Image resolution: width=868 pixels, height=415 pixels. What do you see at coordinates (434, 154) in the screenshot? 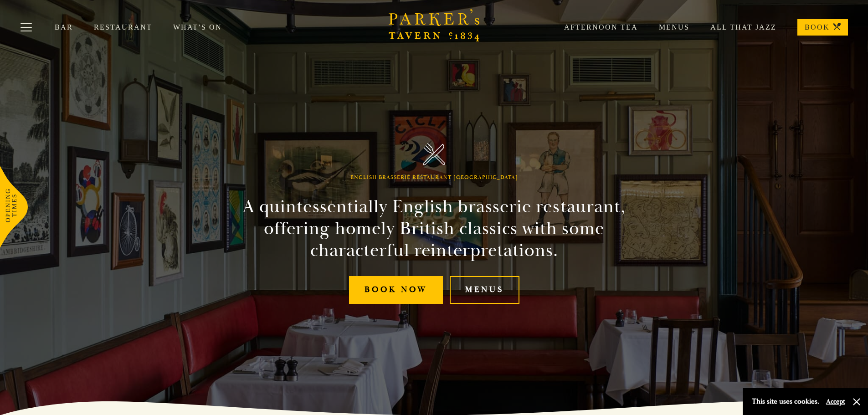
I see `img: Parker's Tavern Brasserie Cambridge` at bounding box center [434, 154].